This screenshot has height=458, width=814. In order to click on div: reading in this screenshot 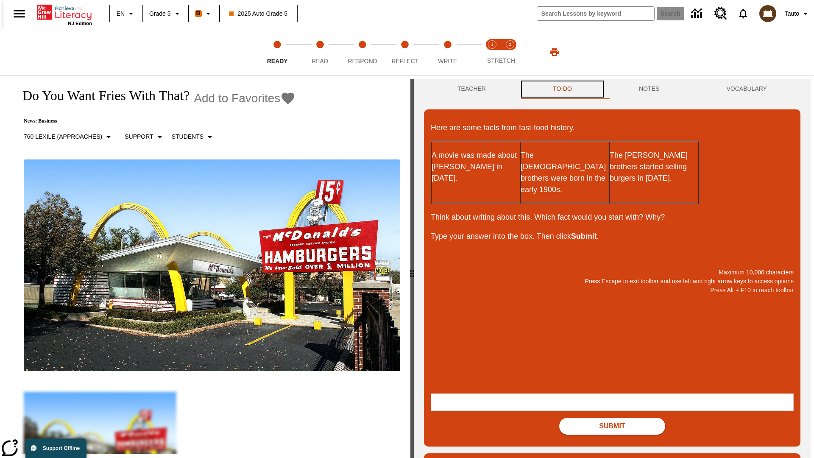, I will do `click(207, 266)`.